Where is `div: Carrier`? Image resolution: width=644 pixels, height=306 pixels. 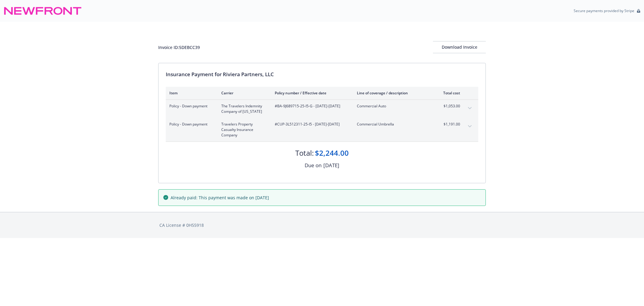
div: Carrier is located at coordinates (243, 93).